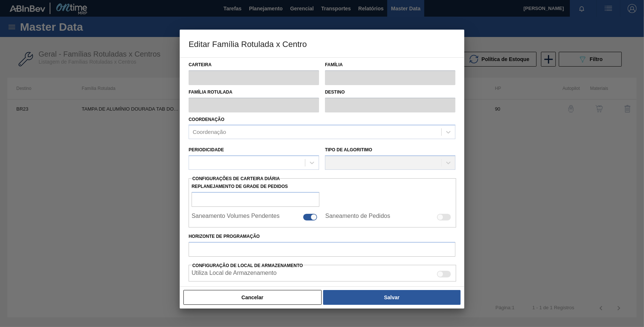 The width and height of the screenshot is (644, 327). I want to click on button: Cancelar, so click(252, 298).